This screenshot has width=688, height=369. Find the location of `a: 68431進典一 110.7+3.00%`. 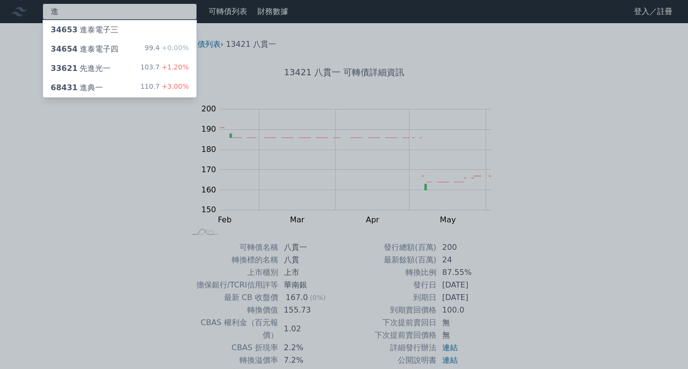

a: 68431進典一 110.7+3.00% is located at coordinates (120, 88).